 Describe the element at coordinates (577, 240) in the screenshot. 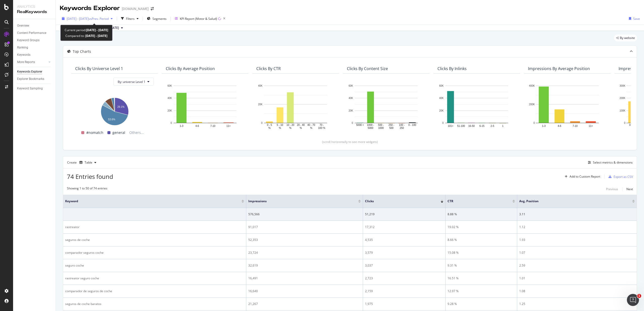

I see `div: 1.93` at that location.